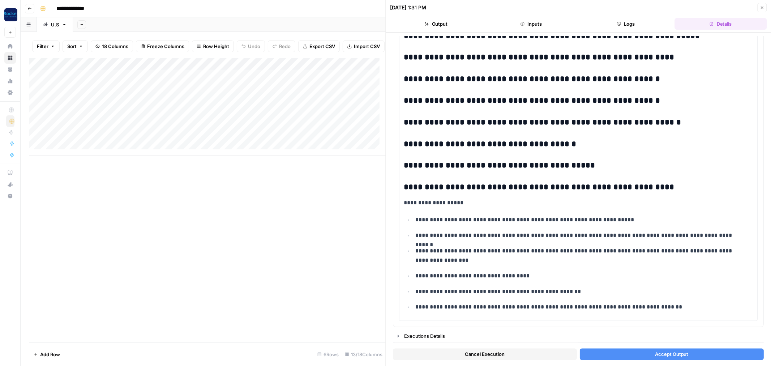  Describe the element at coordinates (10, 46) in the screenshot. I see `a: Home` at that location.